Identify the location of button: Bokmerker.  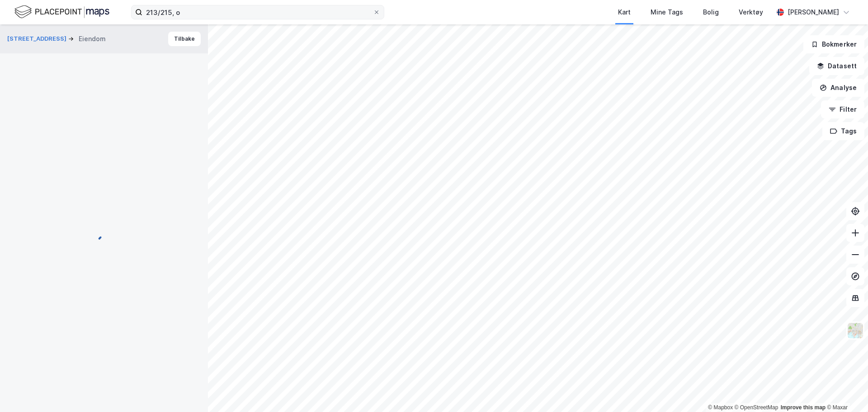
(833, 44).